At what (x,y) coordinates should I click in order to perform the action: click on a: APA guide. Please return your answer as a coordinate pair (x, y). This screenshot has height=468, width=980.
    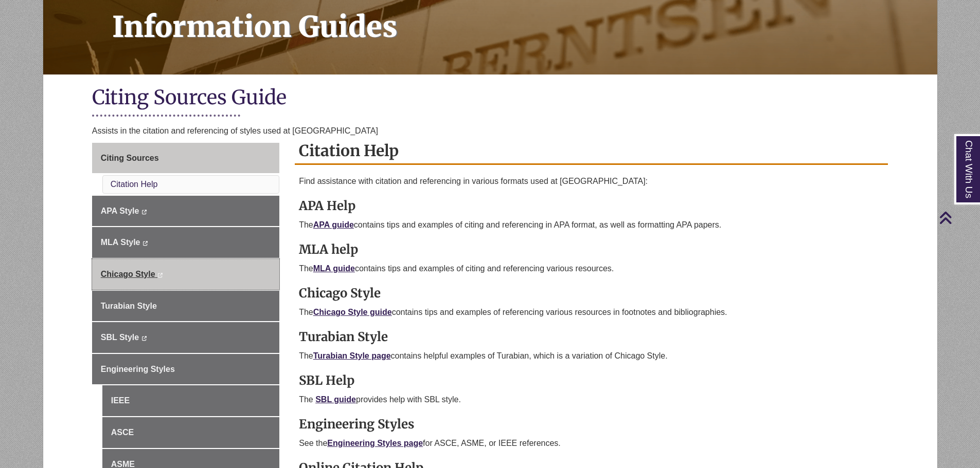
    Looking at the image, I should click on (333, 224).